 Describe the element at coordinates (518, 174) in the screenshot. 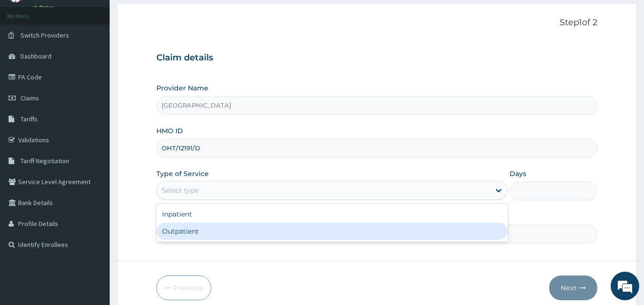

I see `label: Days` at that location.